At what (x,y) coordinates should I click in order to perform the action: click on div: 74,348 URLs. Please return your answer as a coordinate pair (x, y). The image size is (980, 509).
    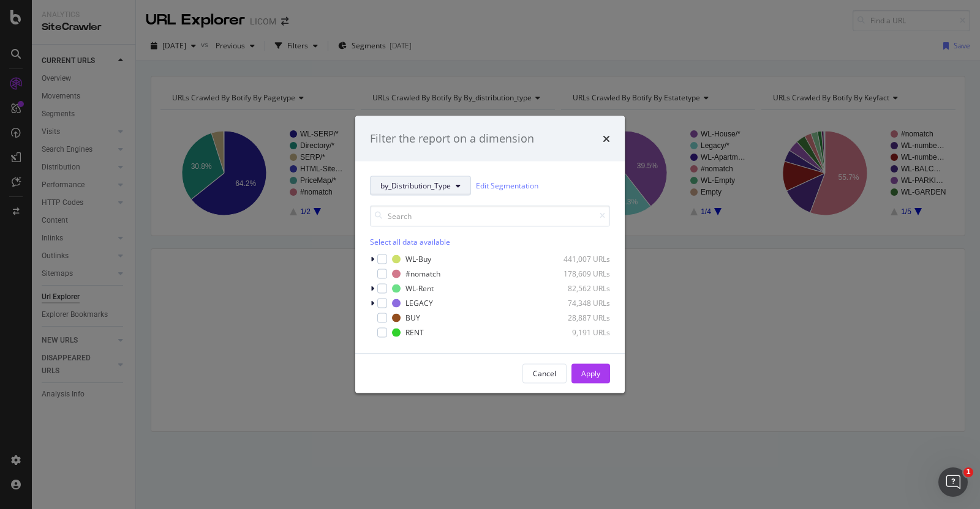
    Looking at the image, I should click on (580, 303).